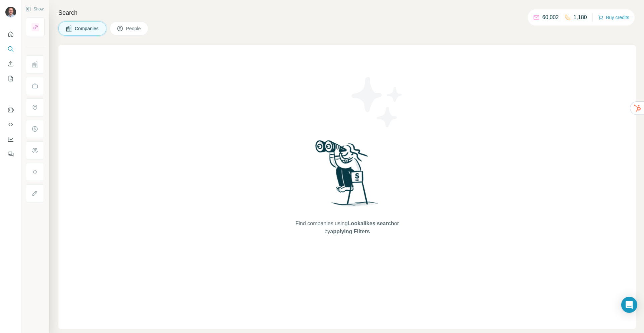 The height and width of the screenshot is (333, 644). What do you see at coordinates (11, 124) in the screenshot?
I see `button: Use Surfe API` at bounding box center [11, 124].